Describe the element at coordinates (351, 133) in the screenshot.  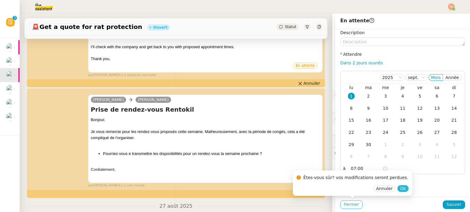
I see `td: 22/09/2025` at that location.